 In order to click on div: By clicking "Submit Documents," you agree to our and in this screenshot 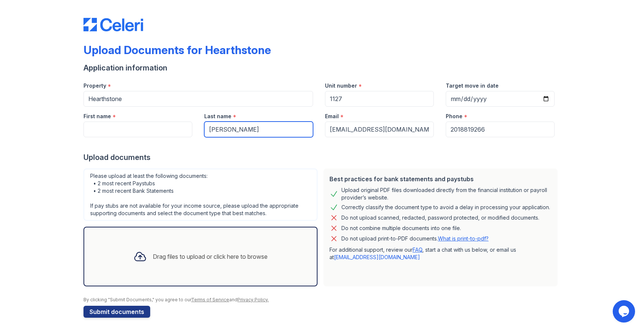, I will do `click(322, 300)`.